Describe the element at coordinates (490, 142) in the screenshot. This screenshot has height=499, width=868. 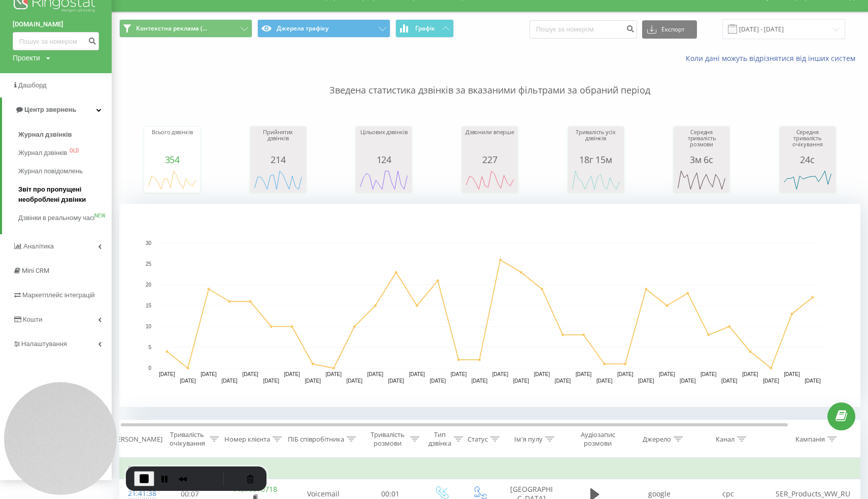
I see `div: Дзвонили вперше` at that location.